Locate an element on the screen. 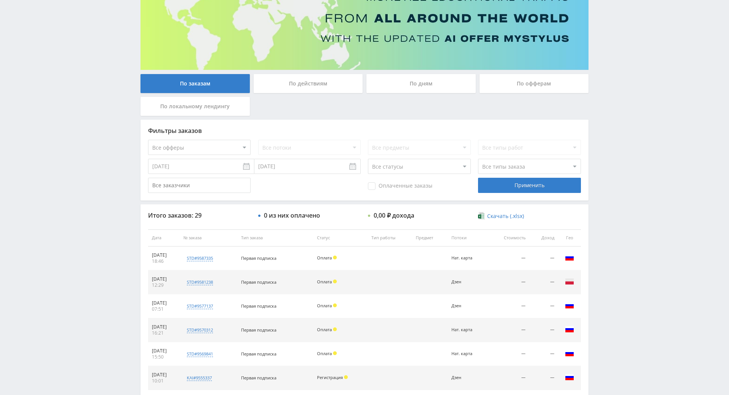 This screenshot has height=395, width=729. span: Оплаченные заказы is located at coordinates (400, 186).